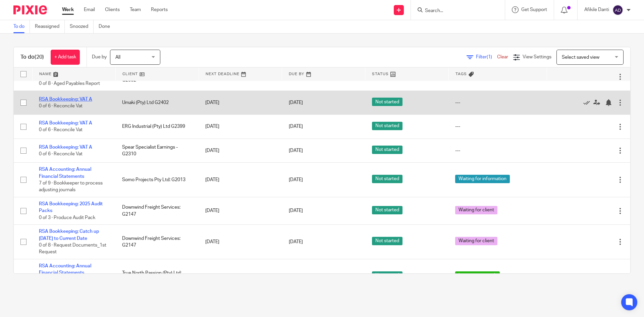 Image resolution: width=644 pixels, height=317 pixels. Describe the element at coordinates (72, 249) in the screenshot. I see `span: 0 of 8 · Request Documents_1st Request` at that location.